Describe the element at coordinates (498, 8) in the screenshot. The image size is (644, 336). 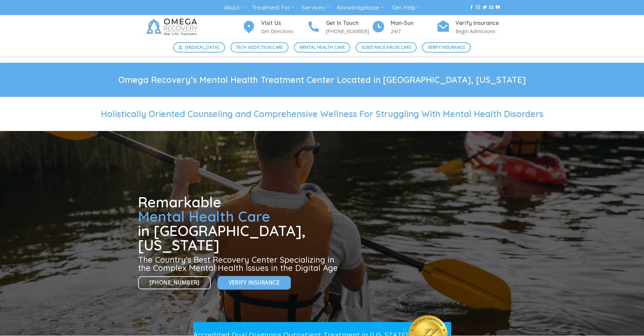
I see `a: Follow on YouTube` at that location.